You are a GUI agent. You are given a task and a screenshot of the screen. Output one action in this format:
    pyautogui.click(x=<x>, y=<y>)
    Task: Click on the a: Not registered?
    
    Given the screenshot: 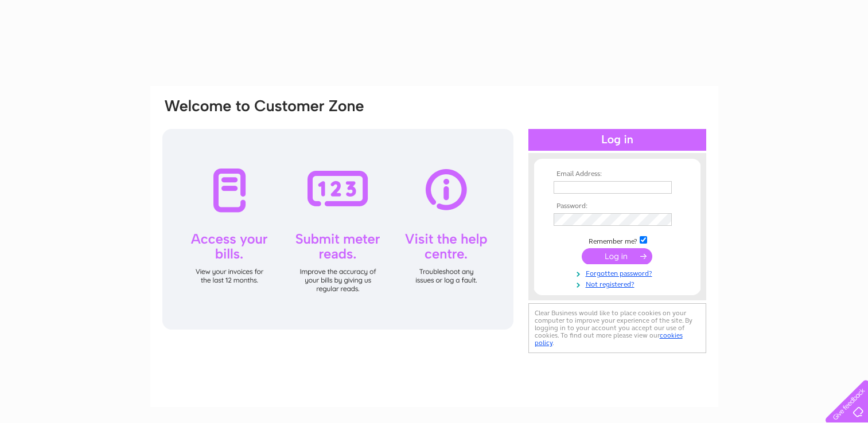 What is the action you would take?
    pyautogui.click(x=619, y=283)
    